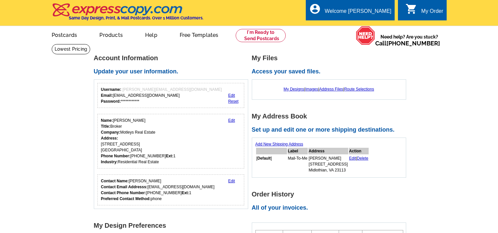 Image resolution: width=498 pixels, height=233 pixels. Describe the element at coordinates (279, 144) in the screenshot. I see `a: Add New Shipping Address` at that location.